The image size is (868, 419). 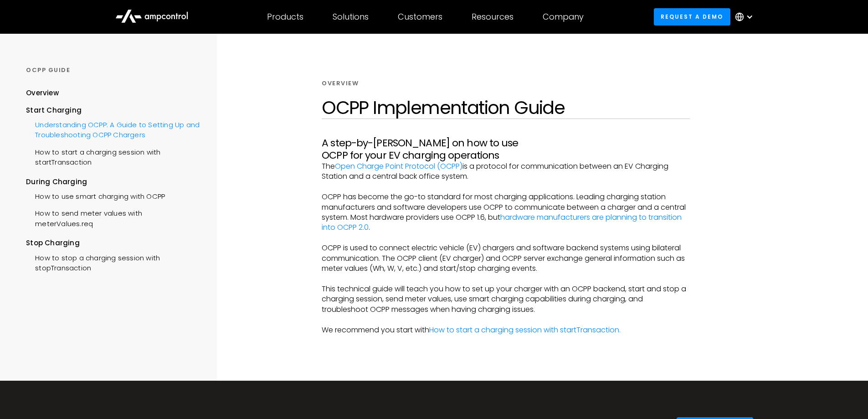 What do you see at coordinates (43, 96) in the screenshot?
I see `a: Overview` at bounding box center [43, 96].